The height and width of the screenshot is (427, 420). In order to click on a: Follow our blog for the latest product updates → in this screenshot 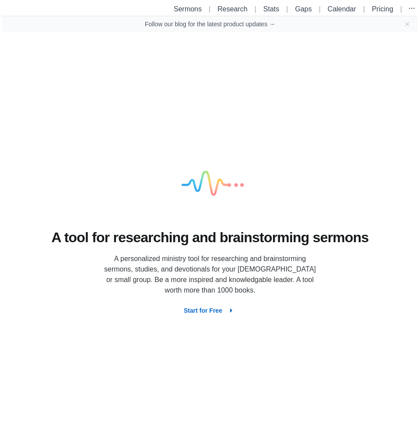, I will do `click(210, 24)`.